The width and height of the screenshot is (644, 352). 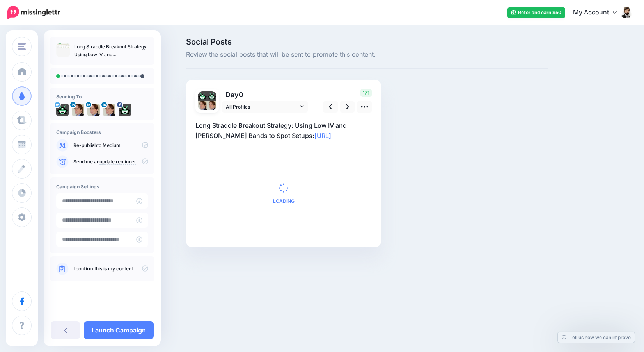 What do you see at coordinates (366, 93) in the screenshot?
I see `span: 171` at bounding box center [366, 93].